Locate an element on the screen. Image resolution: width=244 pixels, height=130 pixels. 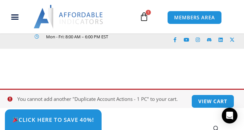
div: Open Intercom Messenger is located at coordinates (229, 115).